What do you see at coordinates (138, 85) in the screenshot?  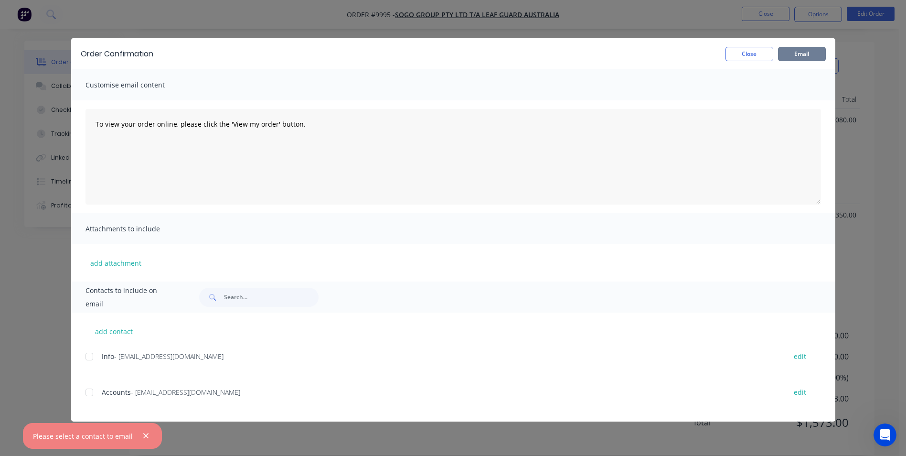 I see `span: Customise email content` at bounding box center [138, 85].